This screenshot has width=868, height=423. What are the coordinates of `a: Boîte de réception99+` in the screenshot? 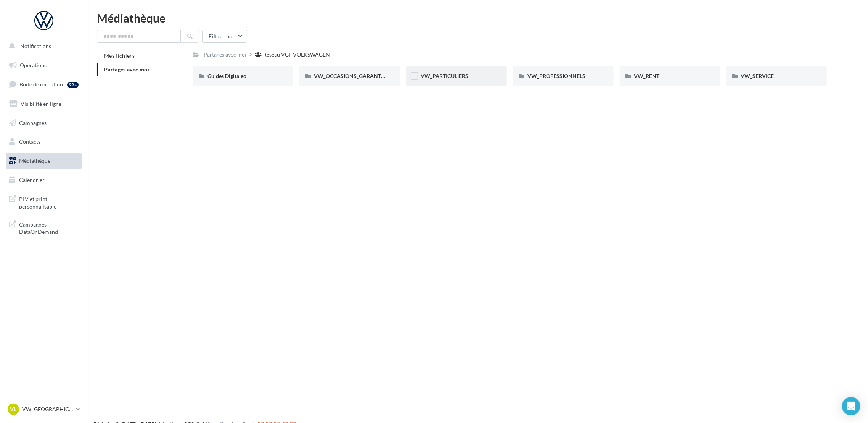 It's located at (44, 84).